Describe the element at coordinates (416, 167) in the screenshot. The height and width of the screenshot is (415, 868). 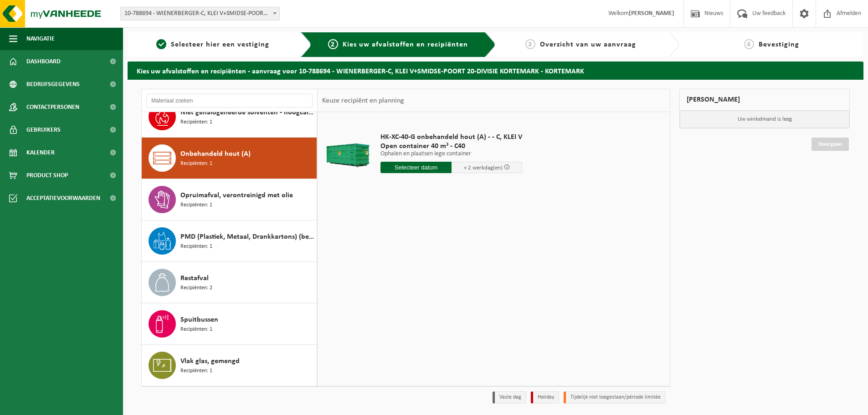
I see `input: Selecteer datum` at that location.